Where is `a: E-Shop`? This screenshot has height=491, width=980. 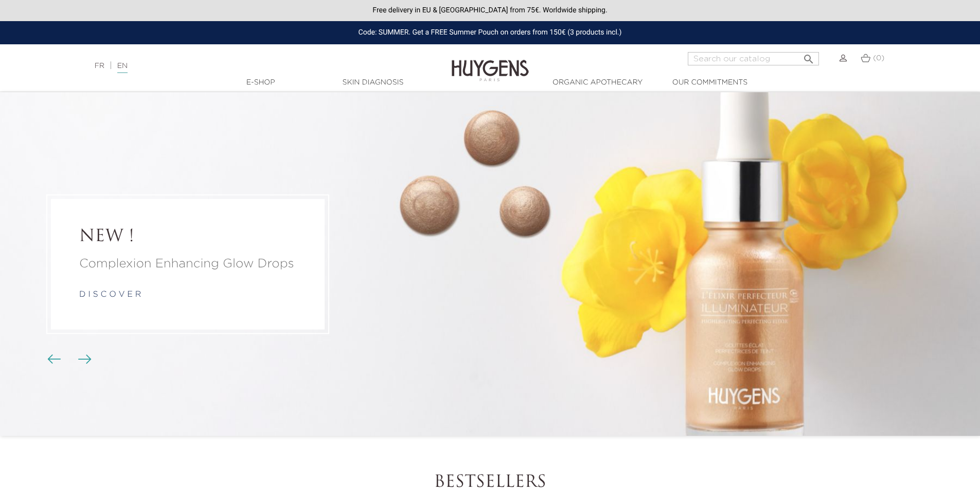
a: E-Shop is located at coordinates (261, 83).